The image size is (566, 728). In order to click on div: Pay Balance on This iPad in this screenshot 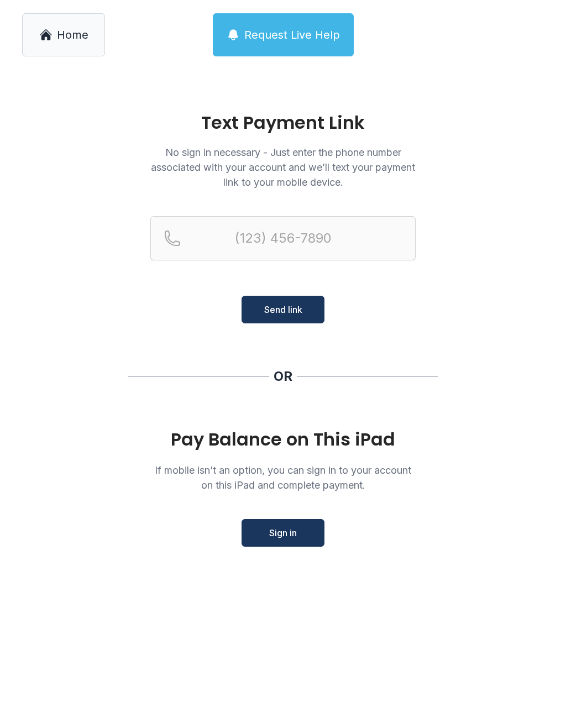, I will do `click(283, 439)`.